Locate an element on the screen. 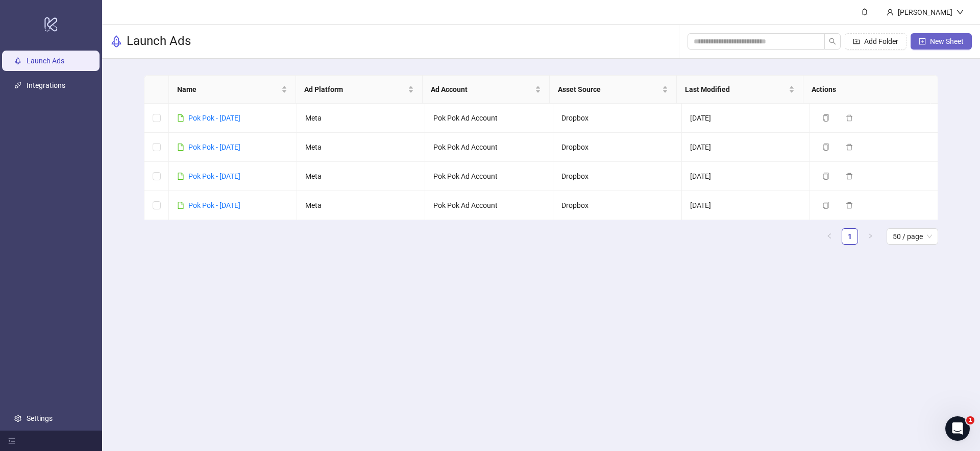  span: plus-square is located at coordinates (923, 41).